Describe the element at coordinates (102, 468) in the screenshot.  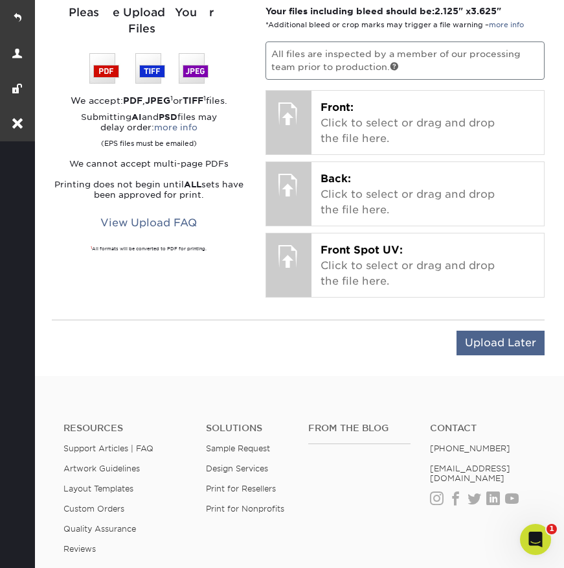
I see `a: Artwork Guidelines` at that location.